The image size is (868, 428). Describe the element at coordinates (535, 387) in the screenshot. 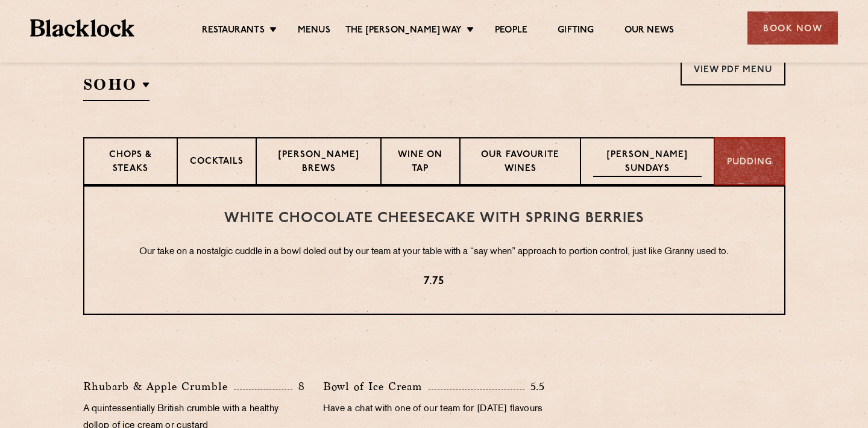

I see `p: 5.5` at that location.